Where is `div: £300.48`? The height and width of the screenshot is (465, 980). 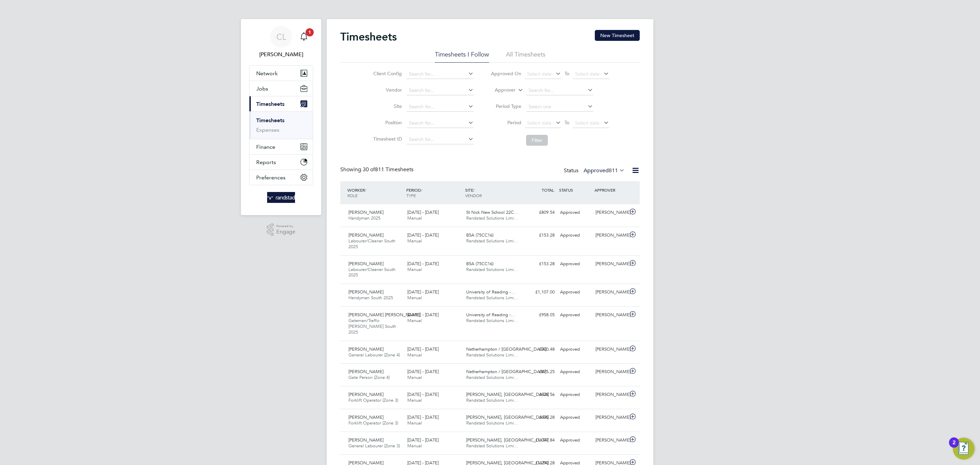 div: £300.48 is located at coordinates (540, 349).